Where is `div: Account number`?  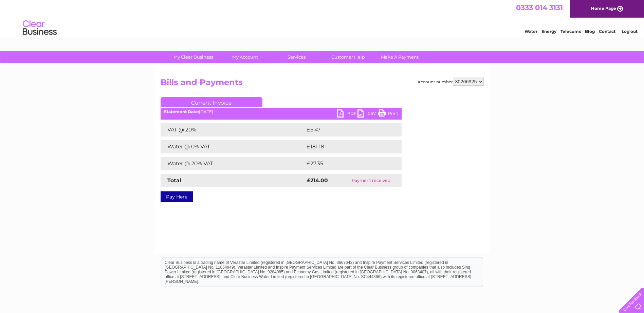 div: Account number is located at coordinates (450, 82).